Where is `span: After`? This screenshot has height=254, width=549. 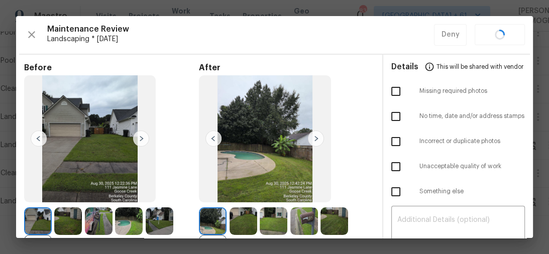 span: After is located at coordinates (287, 68).